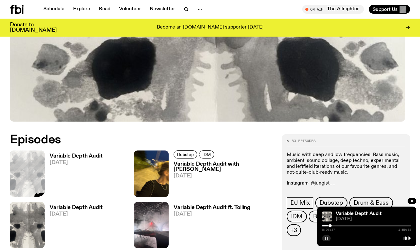 This screenshot has height=250, width=420. I want to click on span: 1:59:58, so click(405, 230).